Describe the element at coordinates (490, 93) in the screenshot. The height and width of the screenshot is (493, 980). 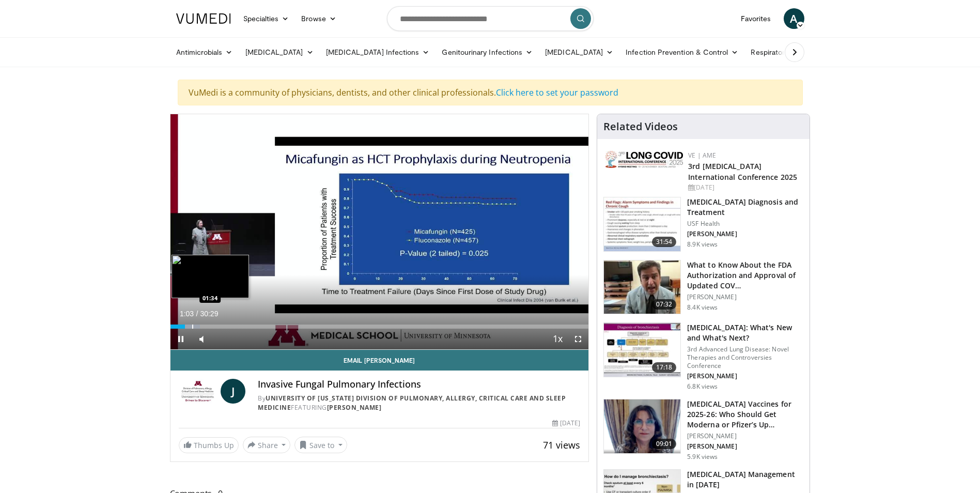
I see `div: VuMedi is a community of physicians, dentists, and other clinical professionals.` at that location.